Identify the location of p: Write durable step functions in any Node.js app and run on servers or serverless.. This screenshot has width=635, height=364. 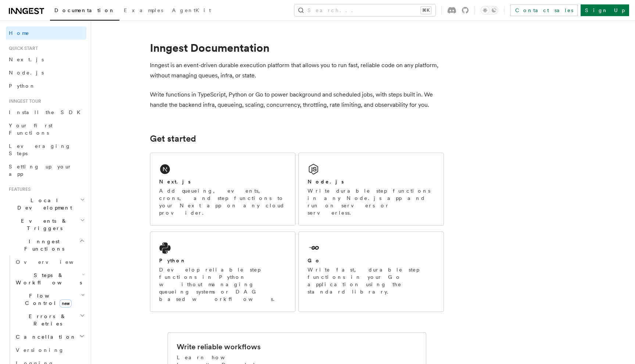
(371, 202).